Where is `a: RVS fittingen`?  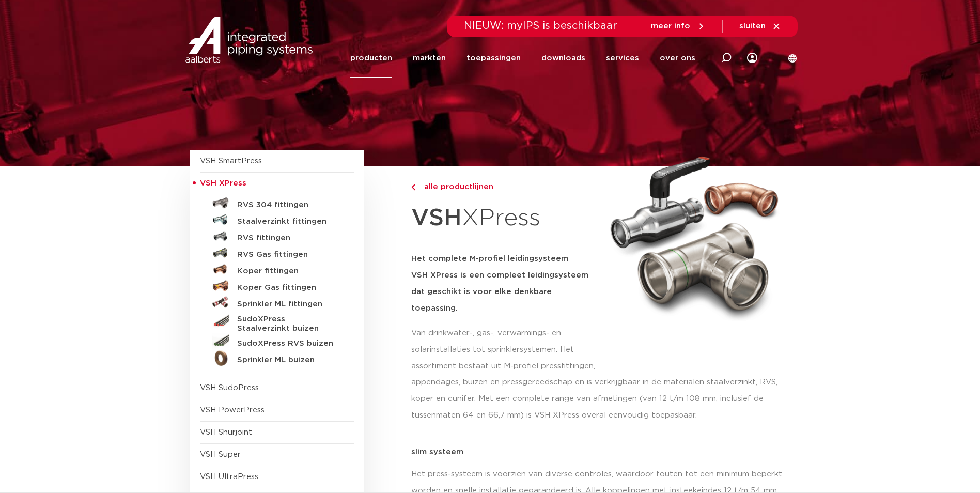
a: RVS fittingen is located at coordinates (276, 236).